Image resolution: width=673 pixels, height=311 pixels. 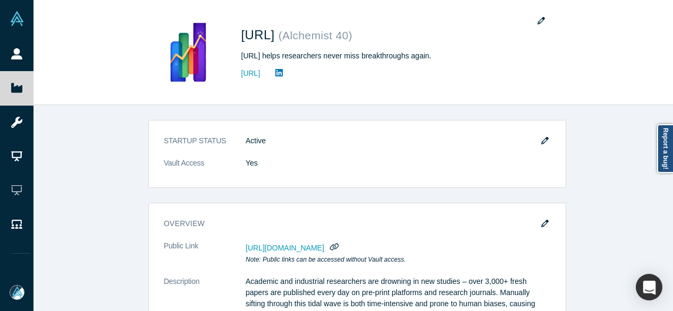 I want to click on dd: Yes, so click(x=398, y=163).